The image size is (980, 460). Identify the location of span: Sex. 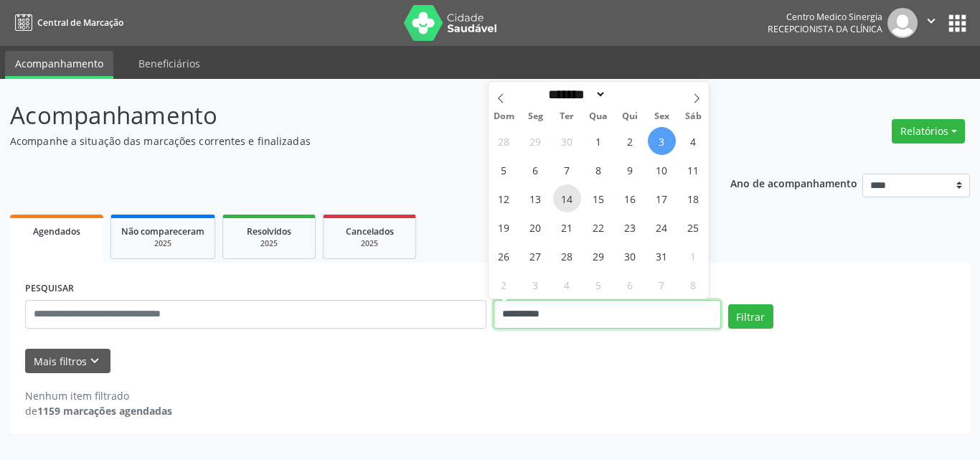
(661, 116).